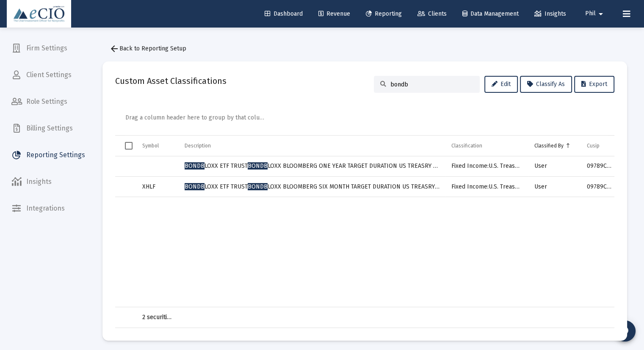 This screenshot has width=644, height=350. What do you see at coordinates (48, 102) in the screenshot?
I see `span: Role Settings` at bounding box center [48, 102].